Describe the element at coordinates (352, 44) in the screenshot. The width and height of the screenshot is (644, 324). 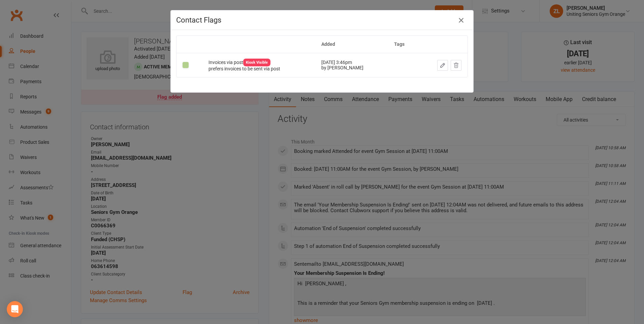
I see `th: Added` at that location.